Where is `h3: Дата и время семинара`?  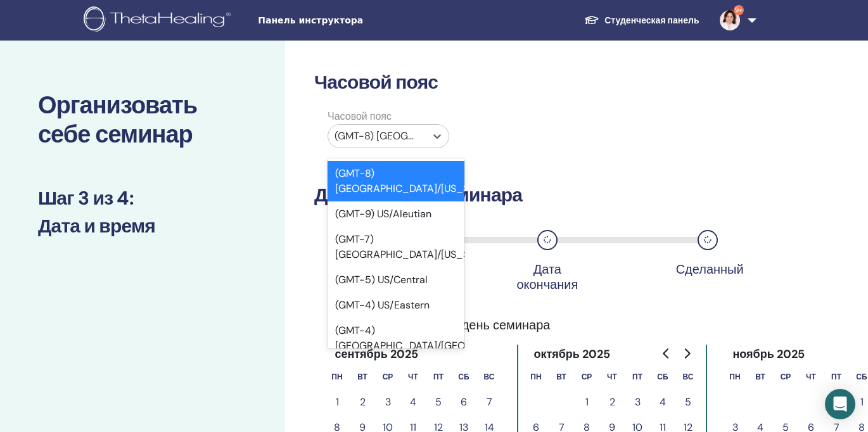
h3: Дата и время семинара is located at coordinates (533, 196).